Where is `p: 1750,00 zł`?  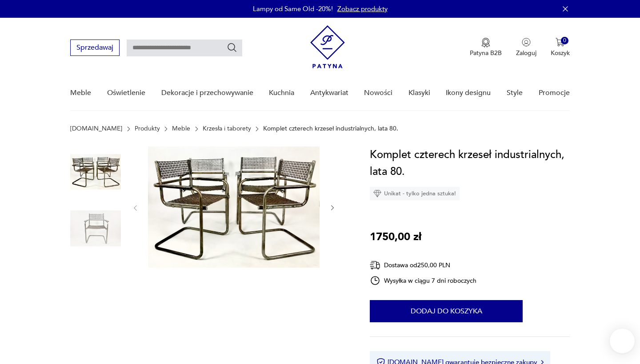 p: 1750,00 zł is located at coordinates (395, 237).